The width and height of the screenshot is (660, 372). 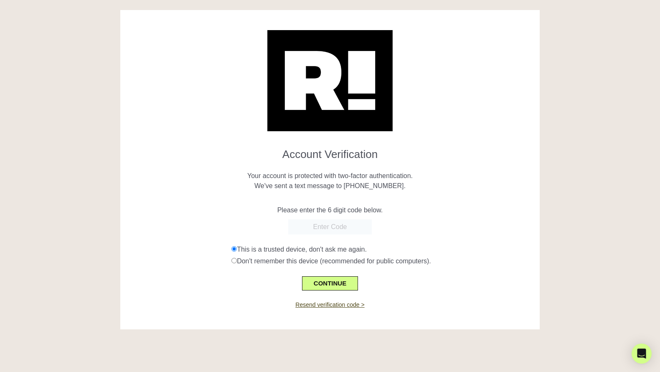 What do you see at coordinates (382, 250) in the screenshot?
I see `div: This is a trusted device, don't ask me again.` at bounding box center [382, 250].